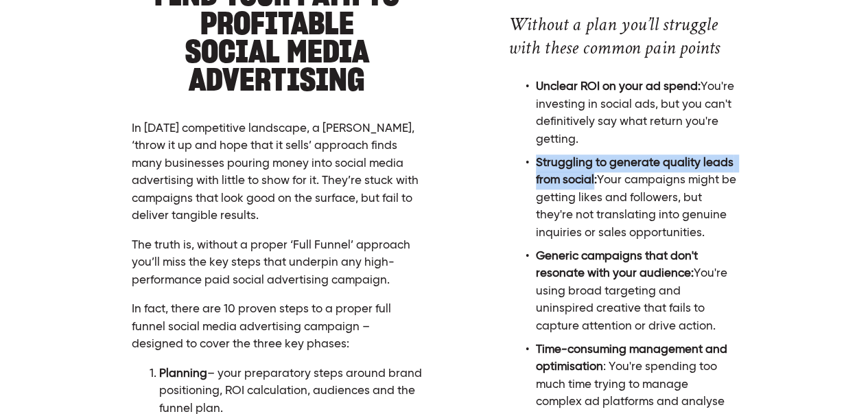 The width and height of the screenshot is (868, 414). I want to click on p: Your campaigns might be getting likes and followers, but they're not translating into genuine inq..., so click(636, 199).